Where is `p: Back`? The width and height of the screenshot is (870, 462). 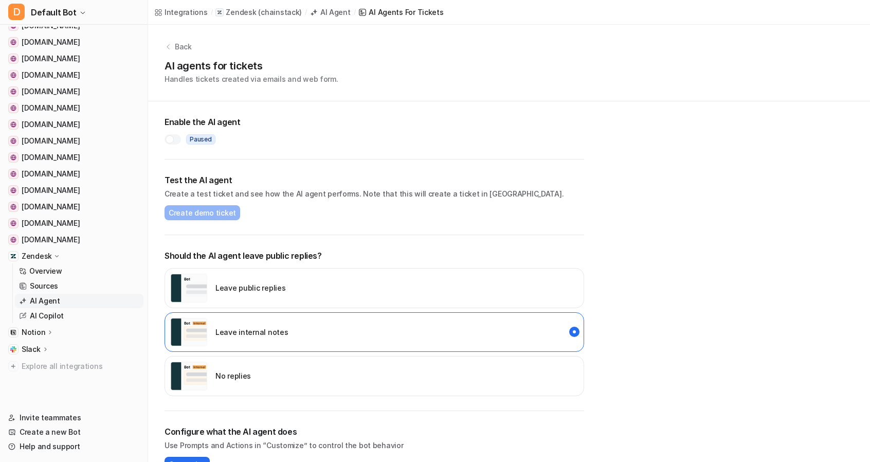
p: Back is located at coordinates (183, 46).